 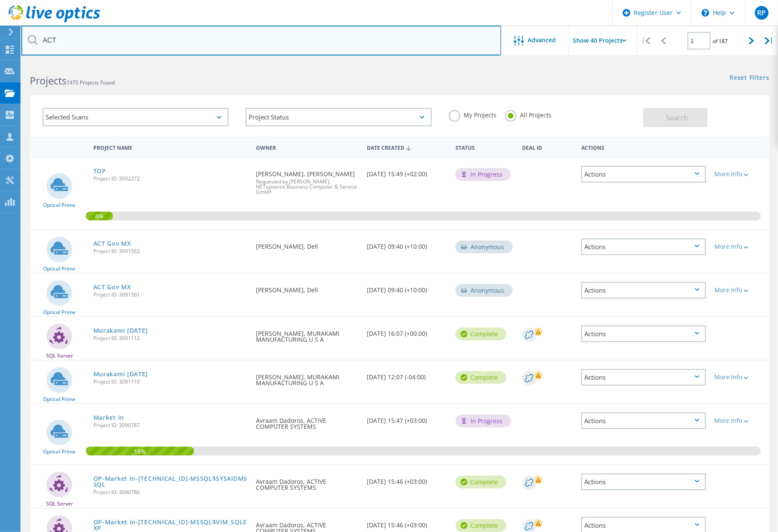 What do you see at coordinates (720, 41) in the screenshot?
I see `span: of 187` at bounding box center [720, 41].